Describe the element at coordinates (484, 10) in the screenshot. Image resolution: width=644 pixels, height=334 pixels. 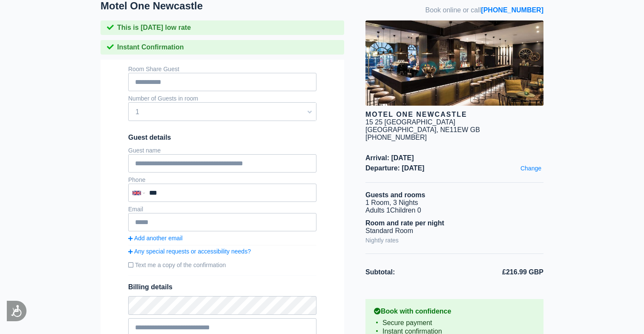
I see `span: Book online or call` at that location.